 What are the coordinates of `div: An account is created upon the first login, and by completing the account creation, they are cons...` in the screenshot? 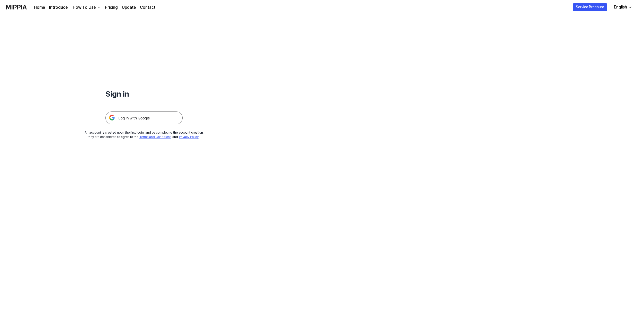 It's located at (144, 135).